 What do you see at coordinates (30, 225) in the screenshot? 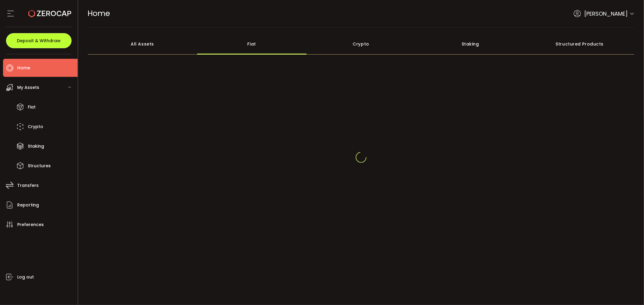
I see `span: Preferences` at bounding box center [30, 225].